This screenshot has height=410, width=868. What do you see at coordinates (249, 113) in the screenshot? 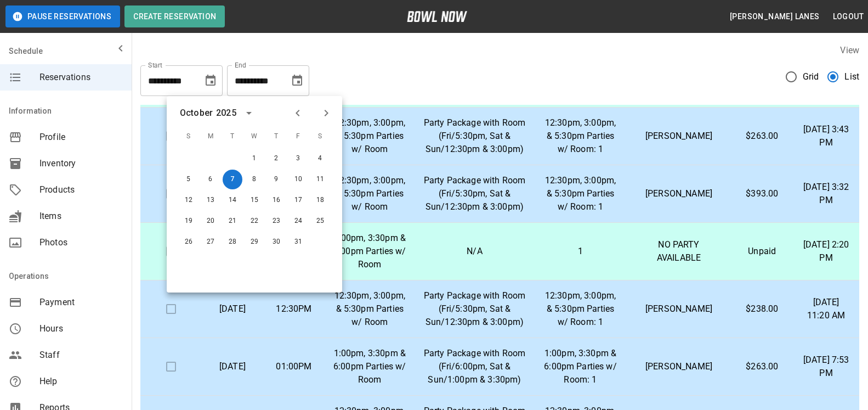
I see `button: calendar view is open, switch to year view` at bounding box center [249, 113].